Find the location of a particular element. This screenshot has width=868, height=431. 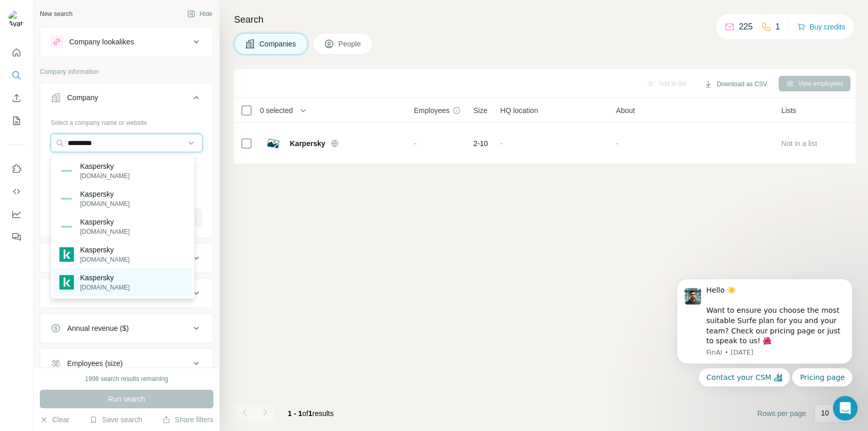

span: Not in a list is located at coordinates (799, 144).